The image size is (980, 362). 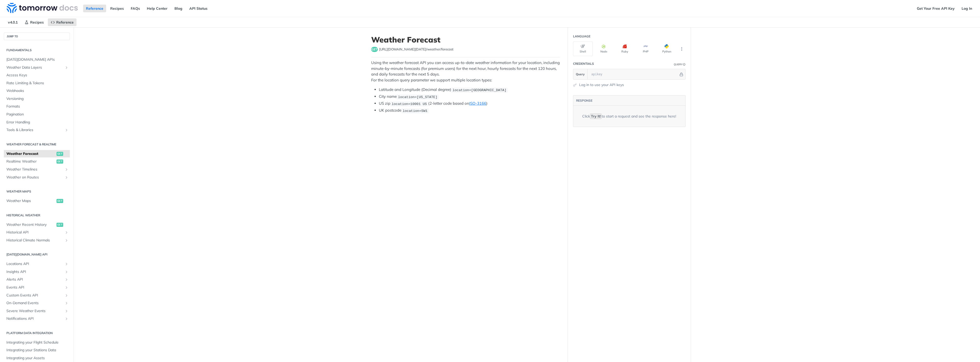 I want to click on a: Help Center, so click(x=157, y=8).